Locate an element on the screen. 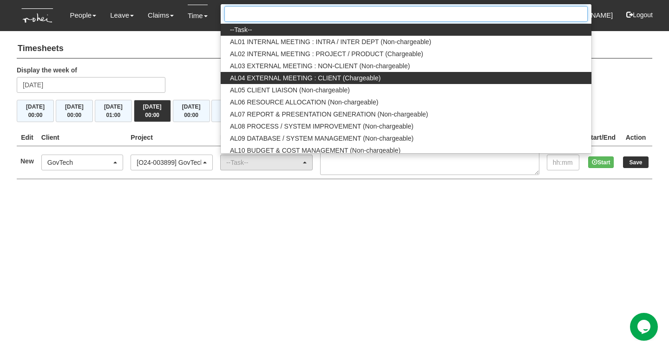 This screenshot has height=350, width=669. input: Search is located at coordinates (406, 14).